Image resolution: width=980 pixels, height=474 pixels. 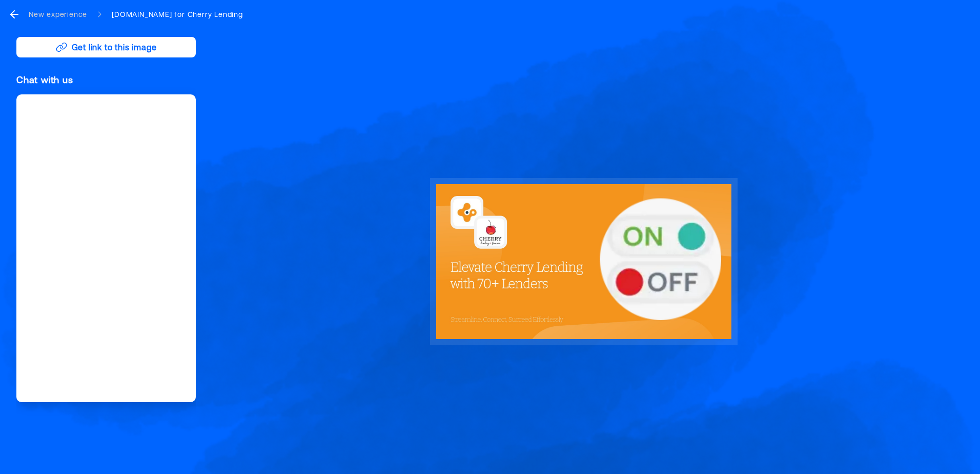 What do you see at coordinates (106, 80) in the screenshot?
I see `div: Chat with us` at bounding box center [106, 80].